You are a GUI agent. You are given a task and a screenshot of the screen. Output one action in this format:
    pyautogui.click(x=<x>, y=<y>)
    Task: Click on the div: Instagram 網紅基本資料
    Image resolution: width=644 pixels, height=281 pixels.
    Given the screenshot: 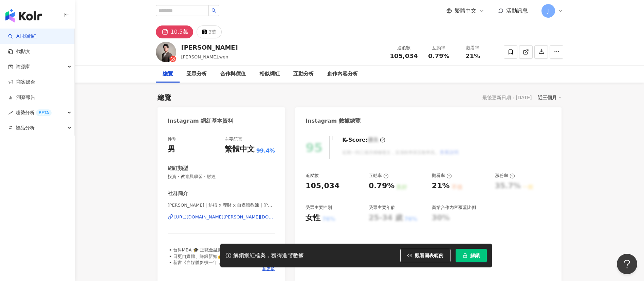 What is the action you would take?
    pyautogui.click(x=201, y=121)
    